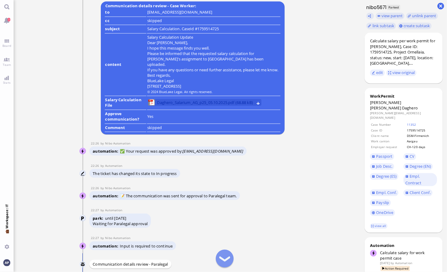 This screenshot has height=272, width=447. What do you see at coordinates (386, 192) in the screenshot?
I see `span: Empl. Conf.` at bounding box center [386, 192].